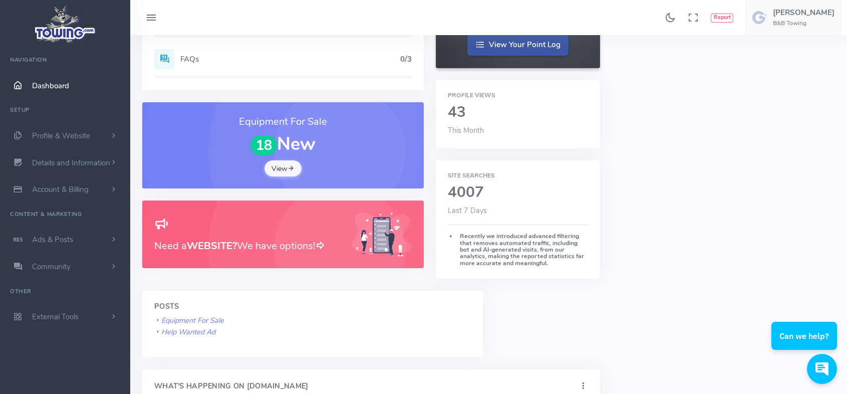 The width and height of the screenshot is (847, 394). What do you see at coordinates (518, 112) in the screenshot?
I see `h2: 43` at bounding box center [518, 112].